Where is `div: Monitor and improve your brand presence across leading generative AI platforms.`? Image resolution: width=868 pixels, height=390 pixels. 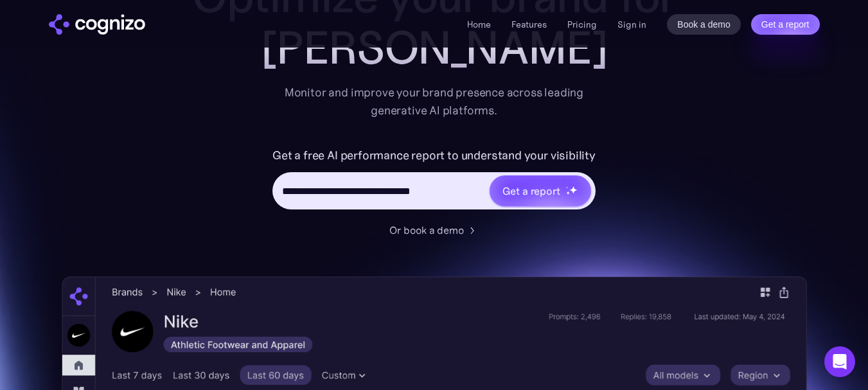 div: Monitor and improve your brand presence across leading generative AI platforms. is located at coordinates (434, 102).